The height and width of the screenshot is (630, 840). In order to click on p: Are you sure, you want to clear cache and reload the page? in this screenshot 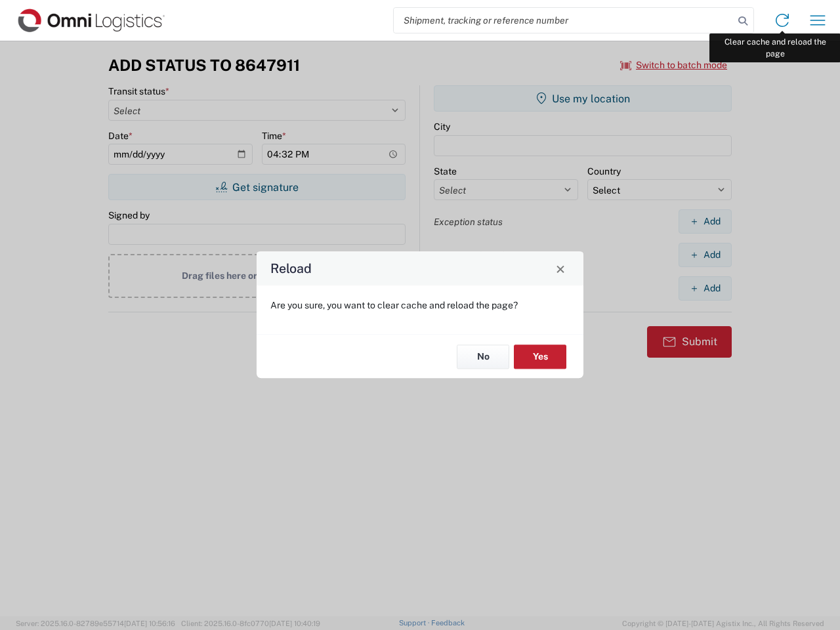, I will do `click(420, 305)`.